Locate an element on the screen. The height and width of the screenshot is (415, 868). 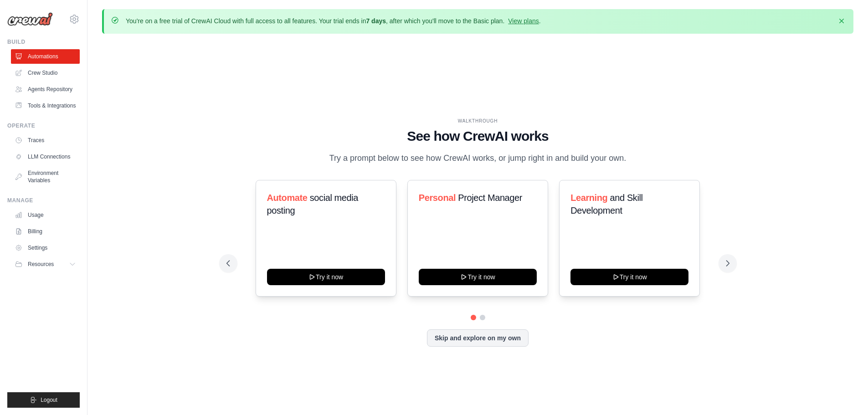
span: Learning is located at coordinates (589, 198).